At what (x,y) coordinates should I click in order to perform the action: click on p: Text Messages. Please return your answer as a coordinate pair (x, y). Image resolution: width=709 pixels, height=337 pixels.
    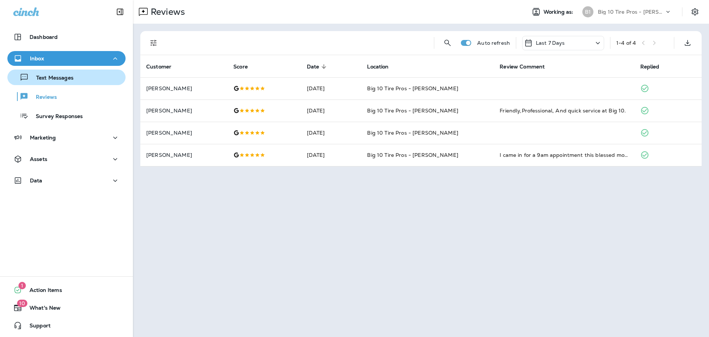
    Looking at the image, I should click on (51, 78).